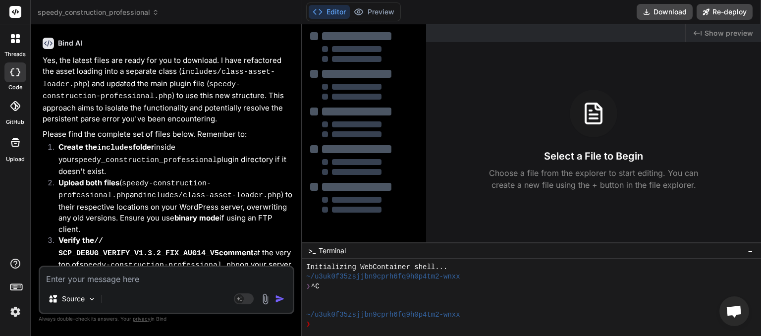 This screenshot has height=336, width=761. I want to click on img: Pick Models, so click(92, 299).